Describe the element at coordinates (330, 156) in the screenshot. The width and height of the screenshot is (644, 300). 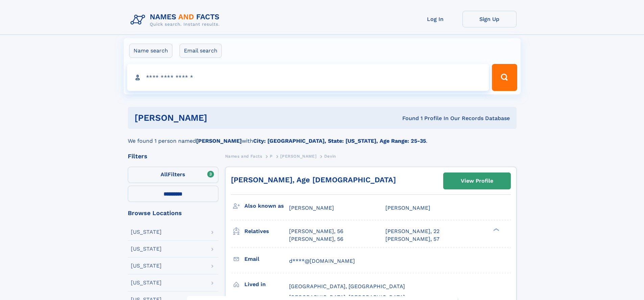
I see `span: Devin` at that location.